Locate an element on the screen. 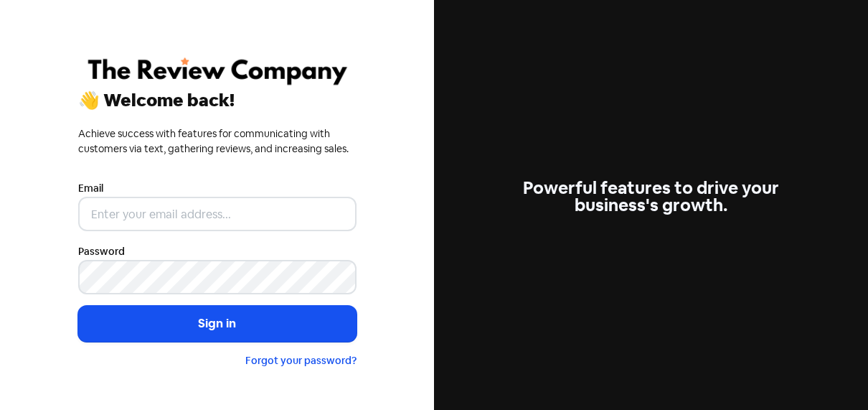  input: Enter your email address... is located at coordinates (217, 214).